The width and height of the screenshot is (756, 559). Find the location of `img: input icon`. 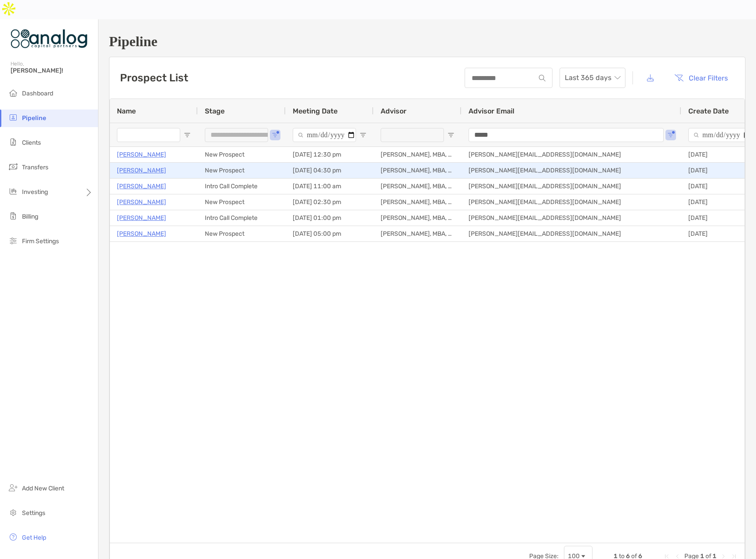

img: input icon is located at coordinates (542, 78).